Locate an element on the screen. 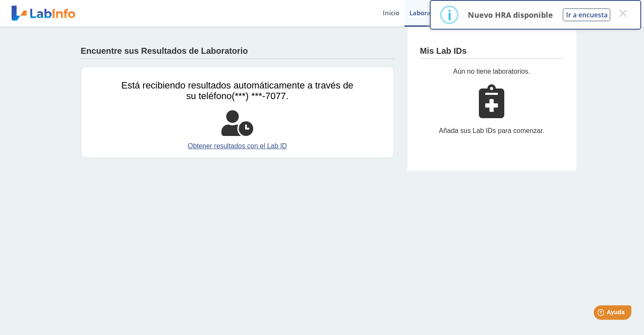  a: Obtener resultados con el Lab ID is located at coordinates (238, 146).